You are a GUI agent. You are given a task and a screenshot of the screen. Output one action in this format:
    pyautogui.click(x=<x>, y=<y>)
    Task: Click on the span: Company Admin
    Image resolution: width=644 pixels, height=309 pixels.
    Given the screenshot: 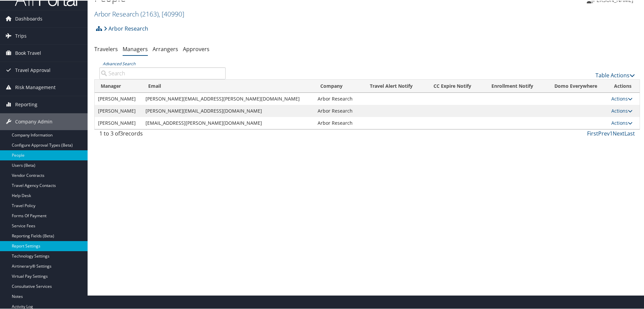 What is the action you would take?
    pyautogui.click(x=34, y=121)
    